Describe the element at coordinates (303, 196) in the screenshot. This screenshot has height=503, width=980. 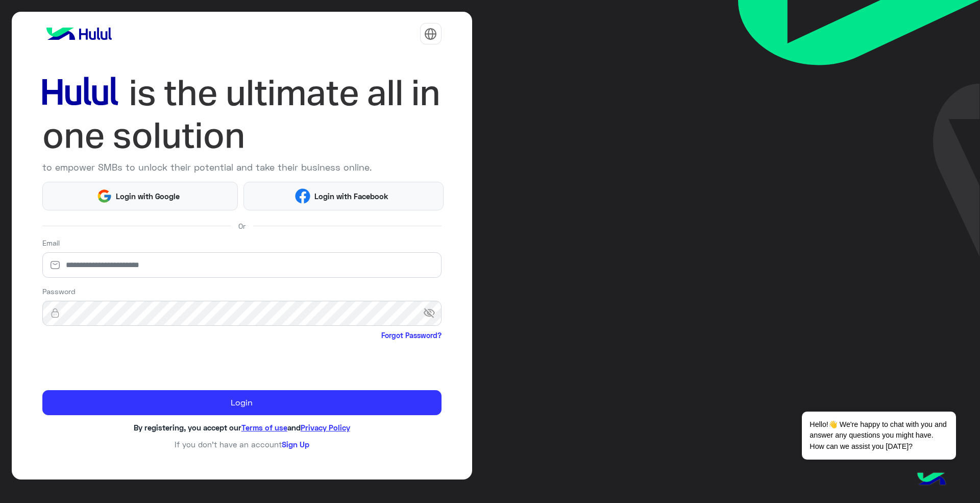
I see `img: Facebook` at that location.